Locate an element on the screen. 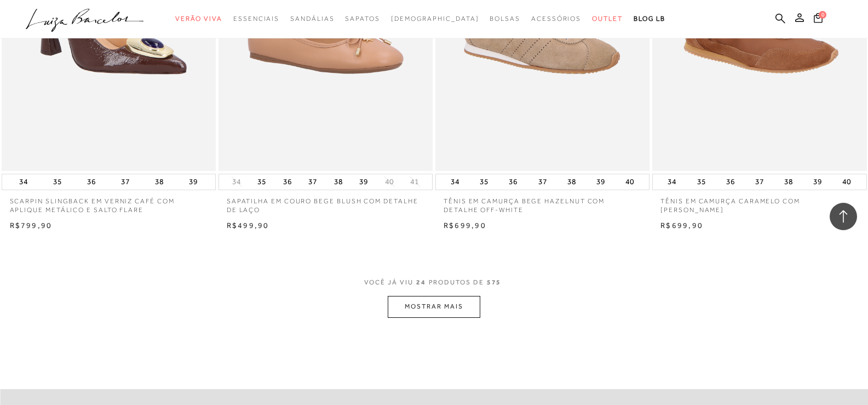 The width and height of the screenshot is (868, 405). span: 0 is located at coordinates (823, 15).